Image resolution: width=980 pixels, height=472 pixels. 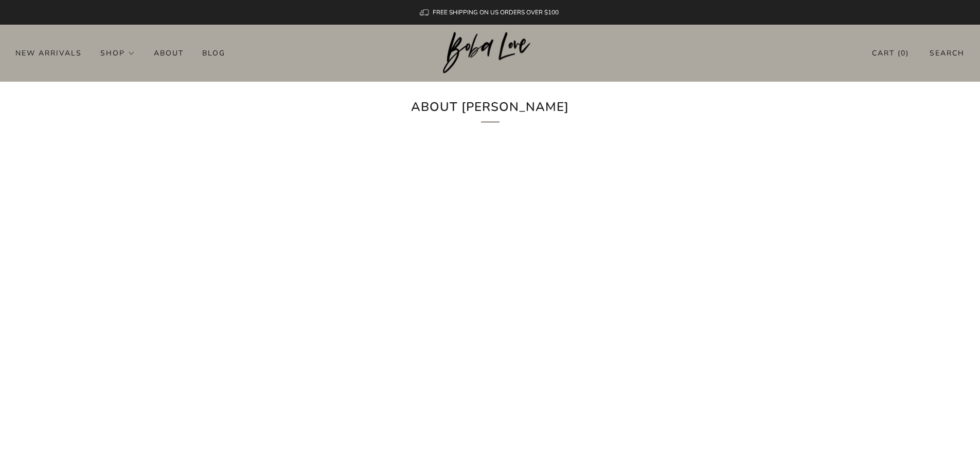 I want to click on a: Boba Love, so click(x=490, y=53).